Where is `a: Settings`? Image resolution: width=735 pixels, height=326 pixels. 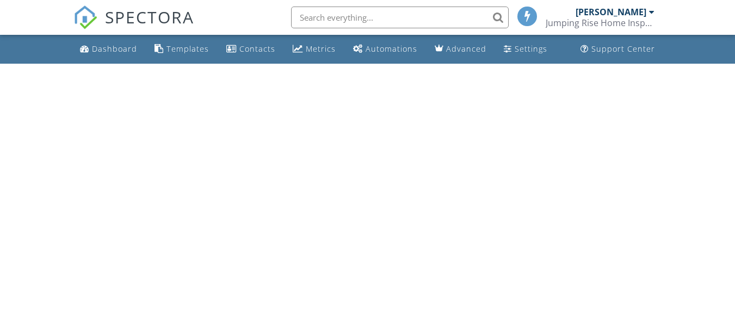
a: Settings is located at coordinates (526, 49).